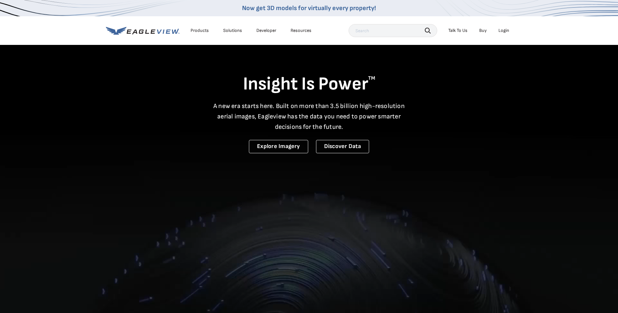  What do you see at coordinates (301, 31) in the screenshot?
I see `div: Resources` at bounding box center [301, 31].